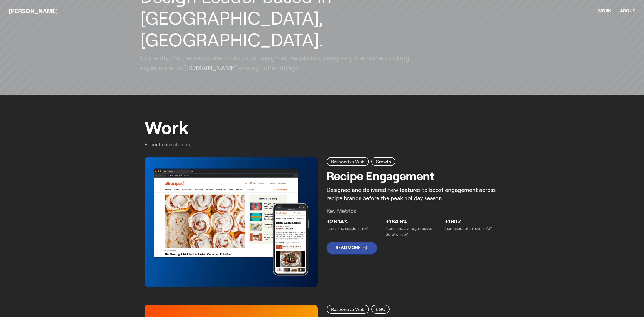 The image size is (644, 317). I want to click on p: Designed and delivered new features to boost engagement across recipe brands before the peak holi..., so click(414, 194).